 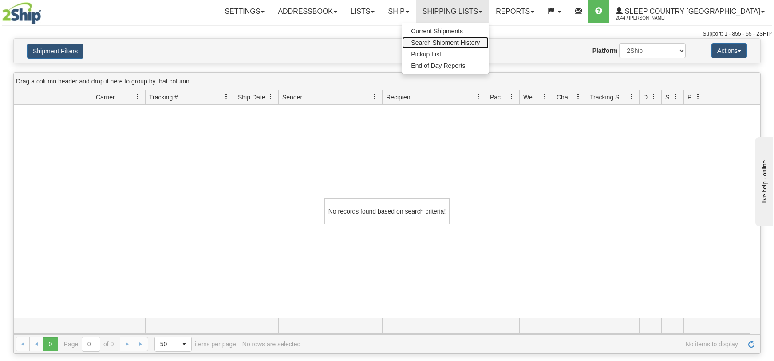 I want to click on a: Addressbook, so click(x=308, y=12).